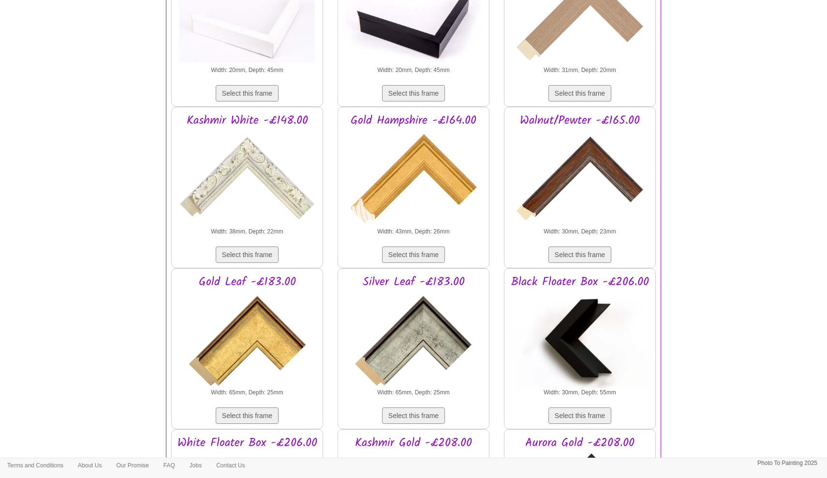 Image resolution: width=827 pixels, height=478 pixels. What do you see at coordinates (169, 466) in the screenshot?
I see `a: FAQ` at bounding box center [169, 466].